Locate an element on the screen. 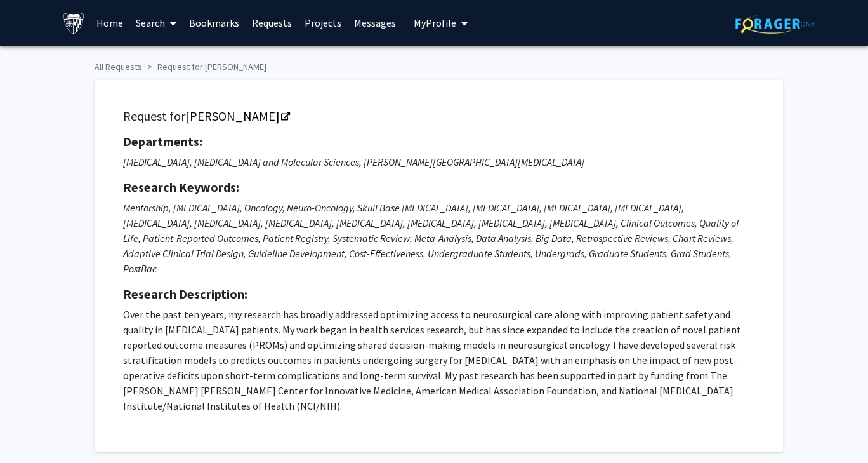  a: Bookmarks is located at coordinates (214, 23).